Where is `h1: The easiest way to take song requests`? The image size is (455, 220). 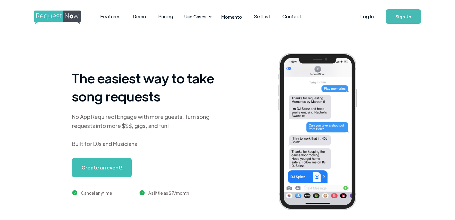
h1: The easiest way to take song requests is located at coordinates (147, 87).